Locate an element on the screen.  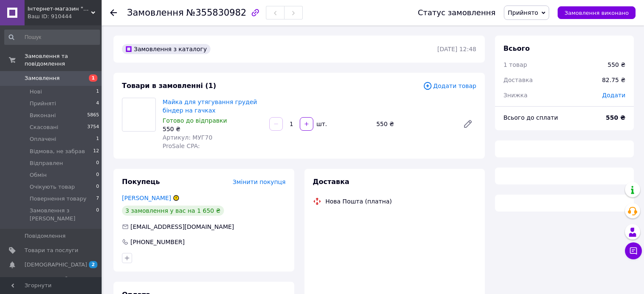
span: Всього is located at coordinates (516, 48).